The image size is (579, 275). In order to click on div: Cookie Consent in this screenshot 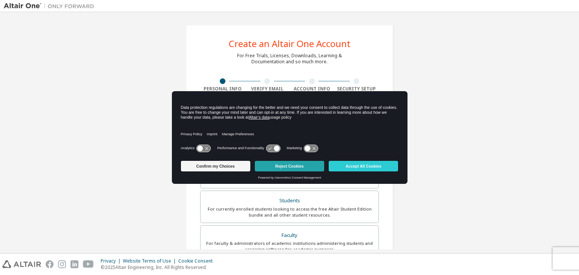, I will do `click(198, 261)`.